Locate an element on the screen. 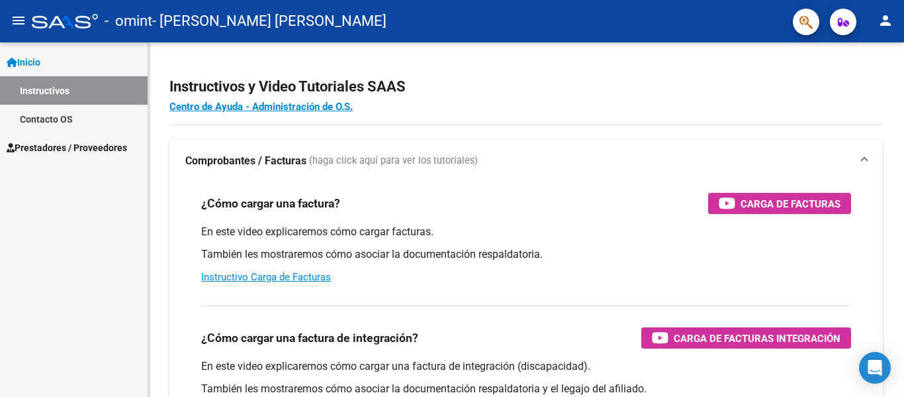  h3: ¿Cómo cargar una factura? is located at coordinates (271, 203).